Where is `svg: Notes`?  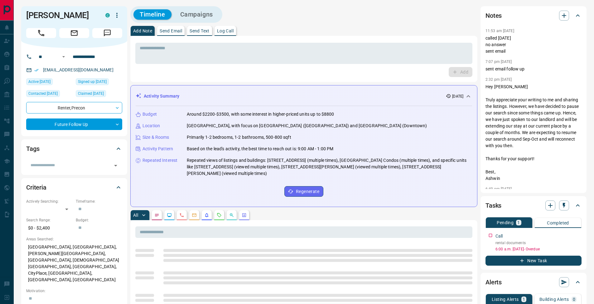
svg: Notes is located at coordinates (157, 215).